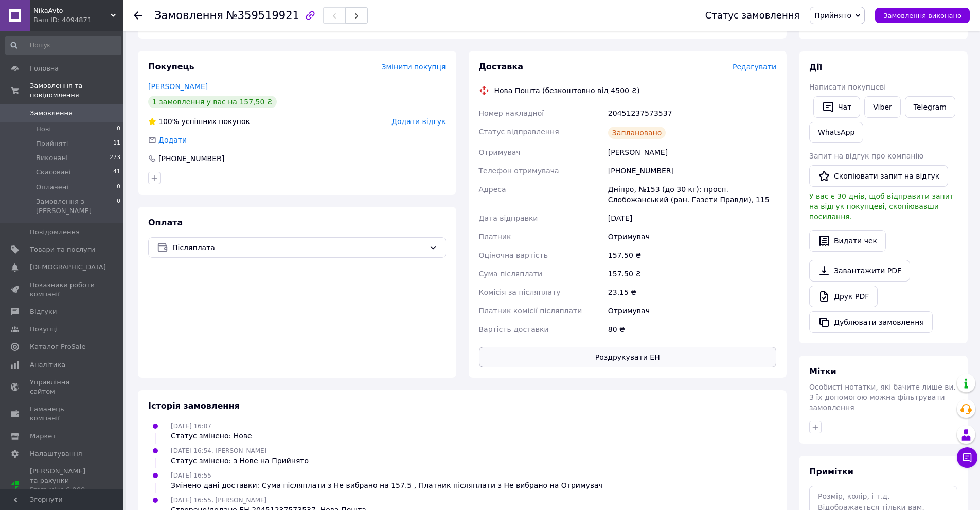 The height and width of the screenshot is (510, 980). What do you see at coordinates (43, 312) in the screenshot?
I see `span: Відгуки` at bounding box center [43, 312].